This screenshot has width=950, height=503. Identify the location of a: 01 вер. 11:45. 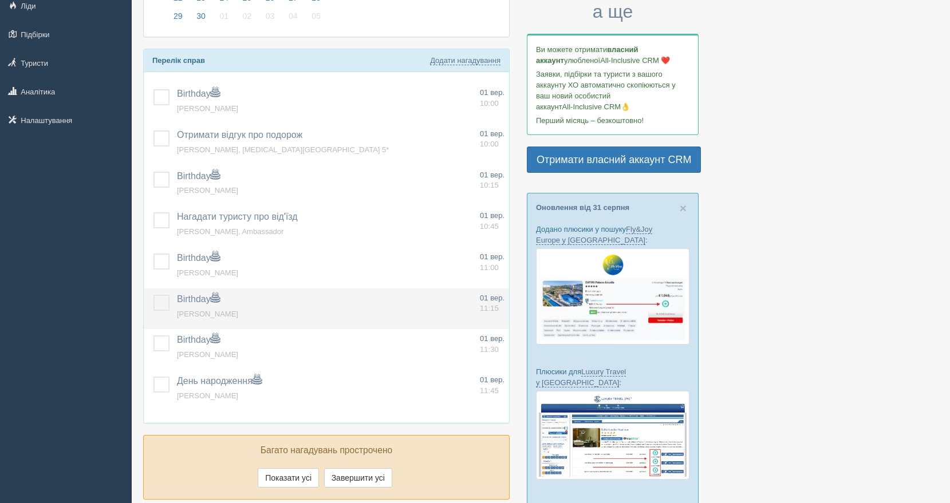
(492, 385).